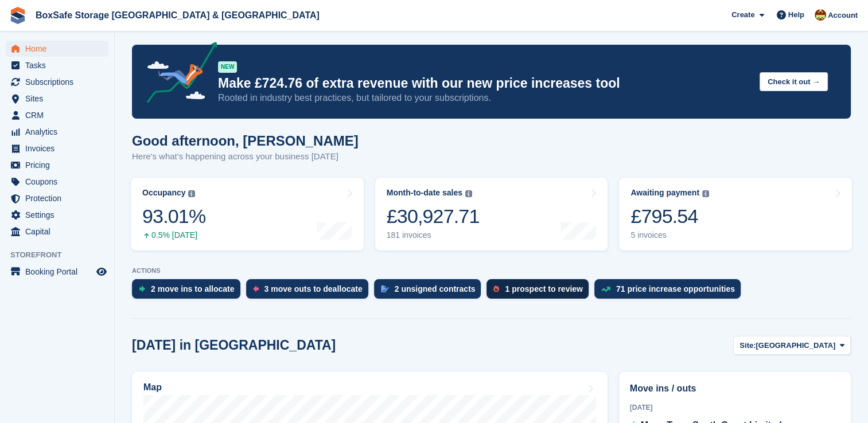 The width and height of the screenshot is (868, 423). Describe the element at coordinates (540, 292) in the screenshot. I see `a: 1 prospect to review` at that location.